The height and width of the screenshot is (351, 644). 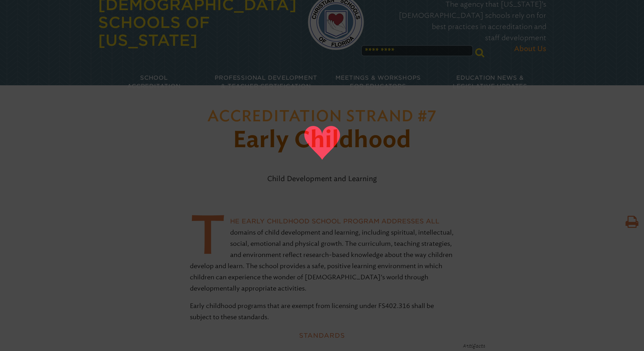 What do you see at coordinates (322, 179) in the screenshot?
I see `p: Child Development and Learning` at bounding box center [322, 179].